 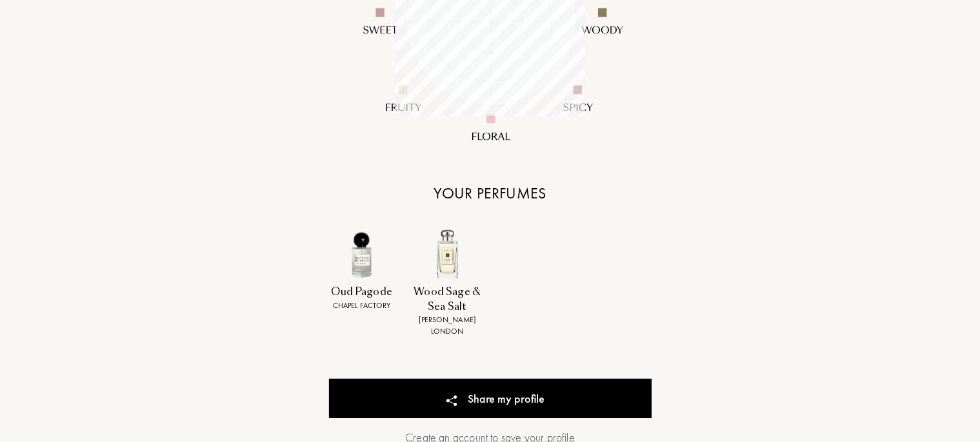 What do you see at coordinates (447, 300) in the screenshot?
I see `div: Wood Sage & Sea Salt` at bounding box center [447, 300].